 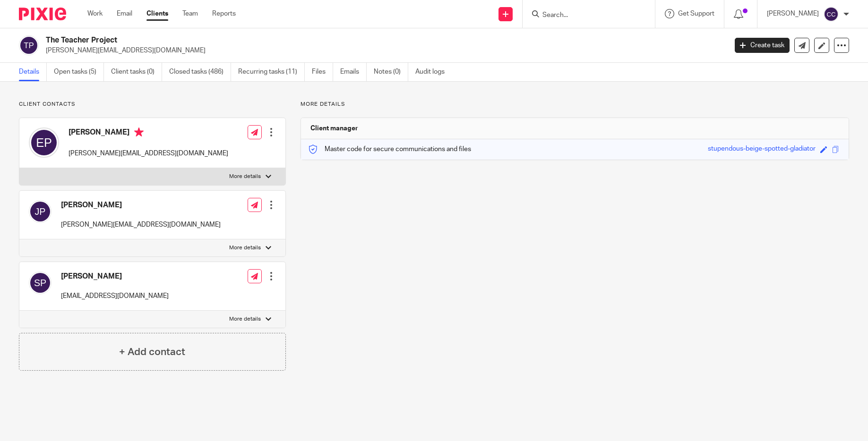 I want to click on a: Recurring tasks (11), so click(x=271, y=72).